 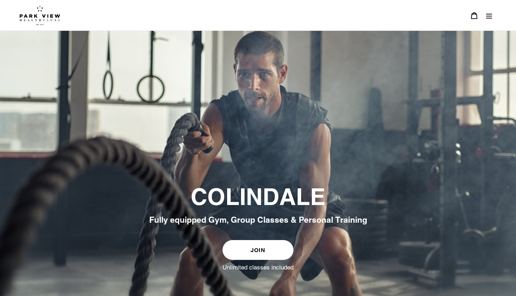 I want to click on span: Fully equipped Gym, Group Classes & Personal Training, so click(x=258, y=220).